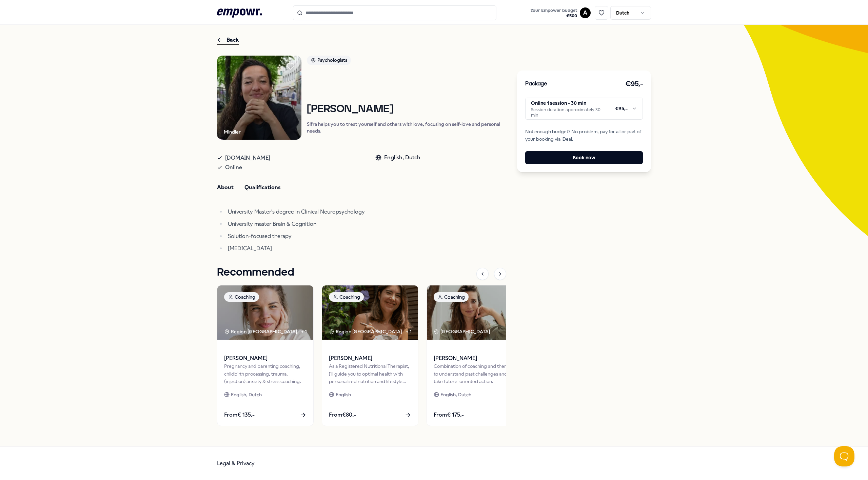  What do you see at coordinates (236, 463) in the screenshot?
I see `font: Legal & Privacy` at bounding box center [236, 463].